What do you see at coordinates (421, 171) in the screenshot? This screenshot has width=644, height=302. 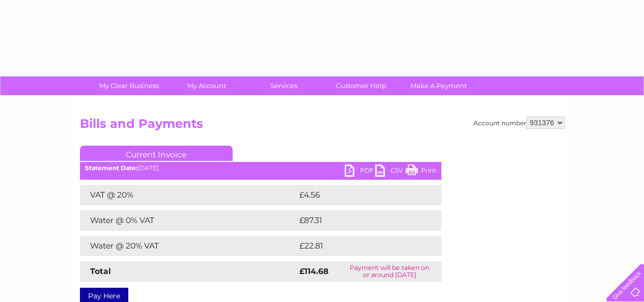 I see `a: Print` at bounding box center [421, 171].